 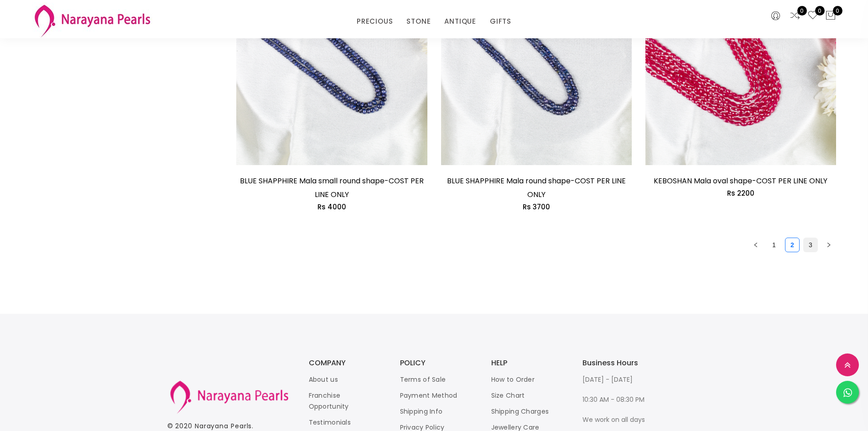 I want to click on a: How to Order, so click(x=513, y=379).